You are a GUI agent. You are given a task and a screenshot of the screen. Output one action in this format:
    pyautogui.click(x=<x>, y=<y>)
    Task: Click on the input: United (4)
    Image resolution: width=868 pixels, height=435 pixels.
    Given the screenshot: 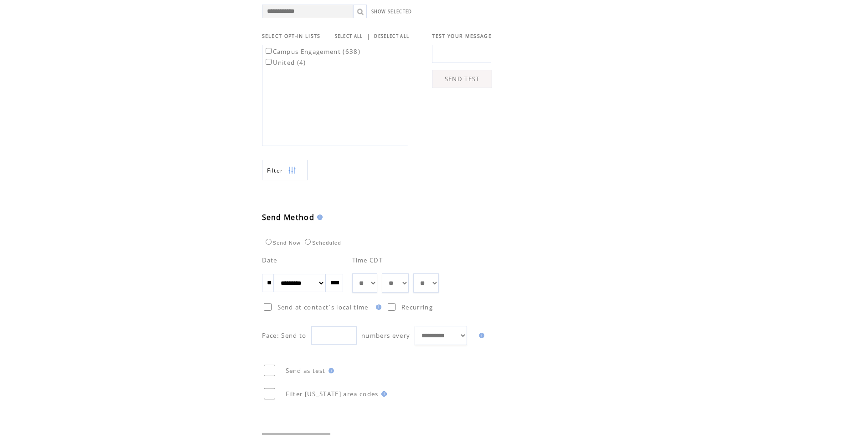 What is the action you would take?
    pyautogui.click(x=268, y=62)
    